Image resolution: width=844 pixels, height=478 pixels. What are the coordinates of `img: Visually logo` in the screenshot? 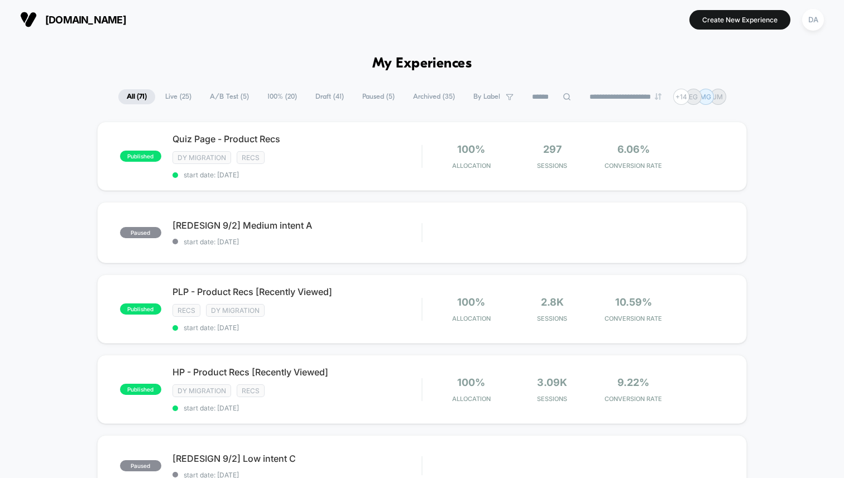 It's located at (28, 20).